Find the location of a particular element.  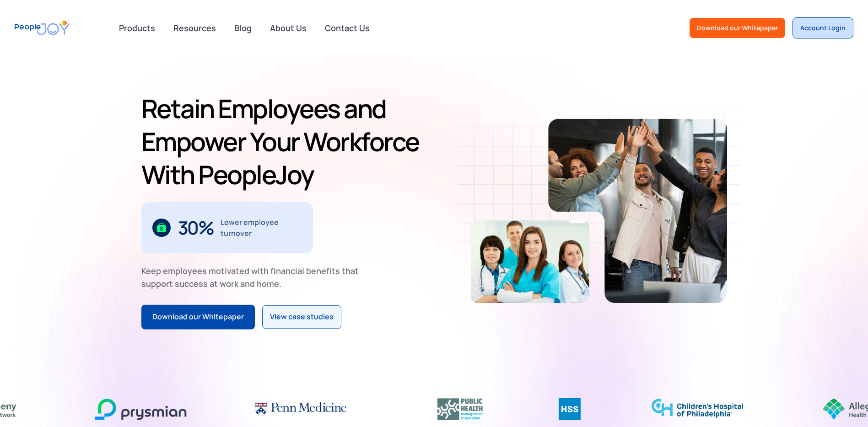

a: About Us is located at coordinates (288, 28).